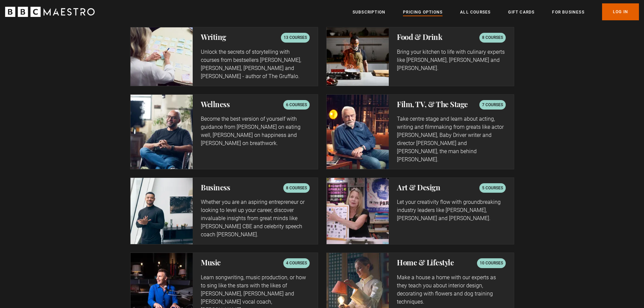  What do you see at coordinates (475, 12) in the screenshot?
I see `a: All Courses` at bounding box center [475, 12].